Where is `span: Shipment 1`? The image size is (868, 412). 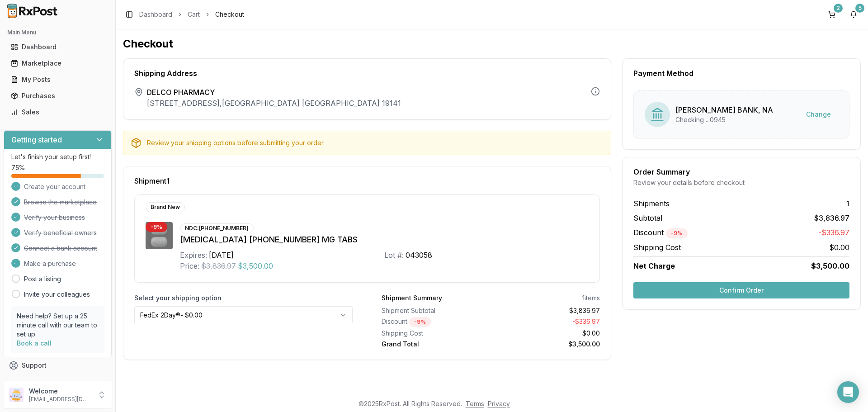 span: Shipment 1 is located at coordinates (152, 181).